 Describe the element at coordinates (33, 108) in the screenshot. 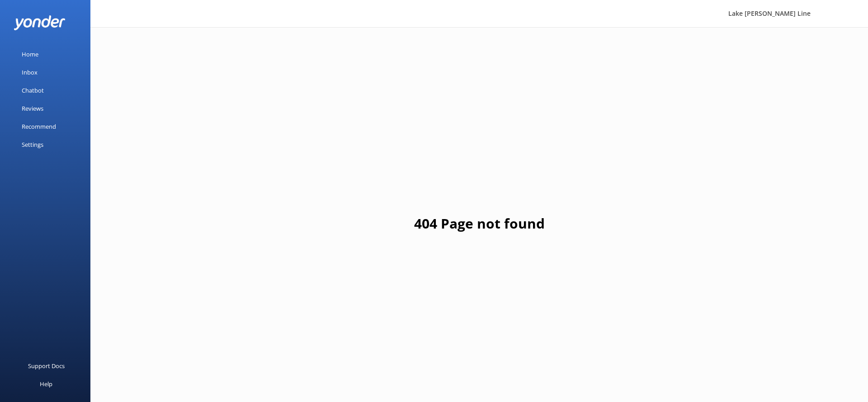

I see `div: Reviews` at that location.